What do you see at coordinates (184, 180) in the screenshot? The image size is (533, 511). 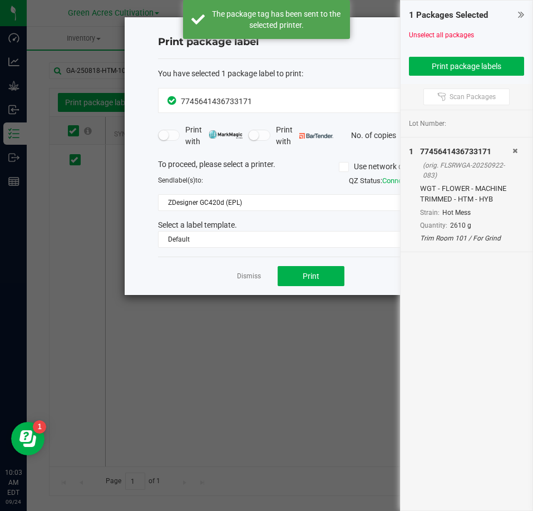 I see `span: label(s)` at bounding box center [184, 180].